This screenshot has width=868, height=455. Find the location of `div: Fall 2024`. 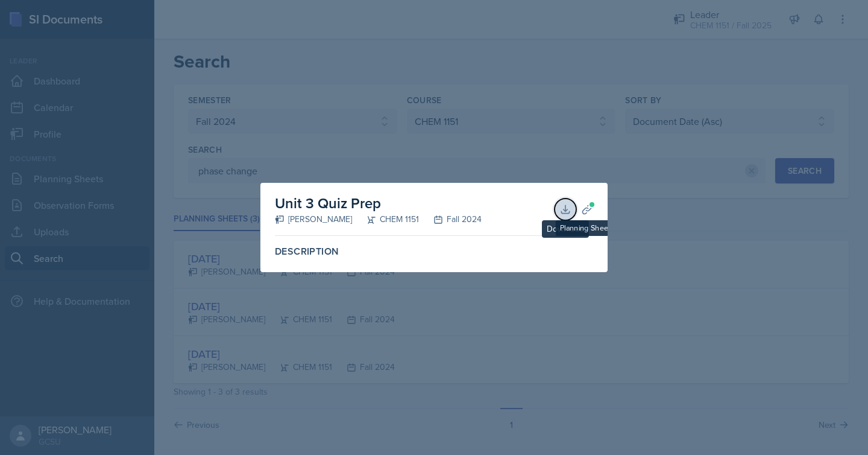

div: Fall 2024 is located at coordinates (450, 219).